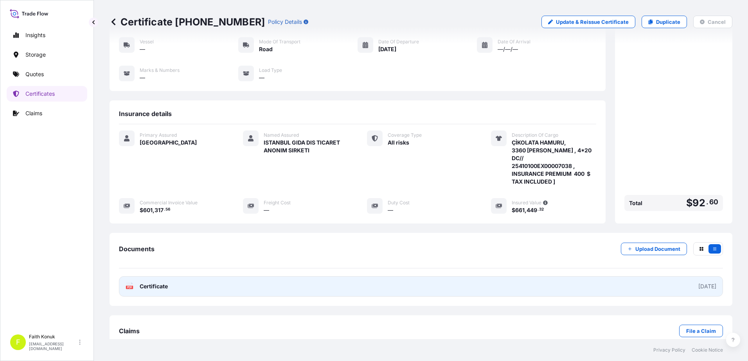 The width and height of the screenshot is (748, 361). Describe the element at coordinates (159, 210) in the screenshot. I see `span: 317` at that location.